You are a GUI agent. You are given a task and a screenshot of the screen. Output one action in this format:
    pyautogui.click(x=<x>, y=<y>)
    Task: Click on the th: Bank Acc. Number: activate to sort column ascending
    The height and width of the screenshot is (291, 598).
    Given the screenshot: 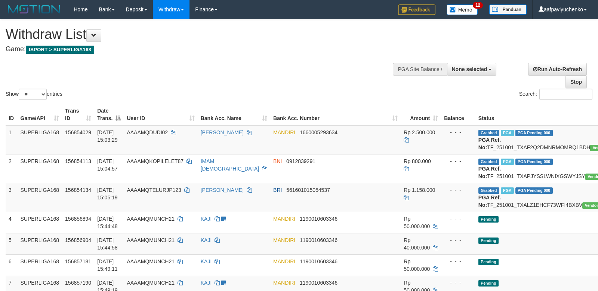 What is the action you would take?
    pyautogui.click(x=335, y=114)
    